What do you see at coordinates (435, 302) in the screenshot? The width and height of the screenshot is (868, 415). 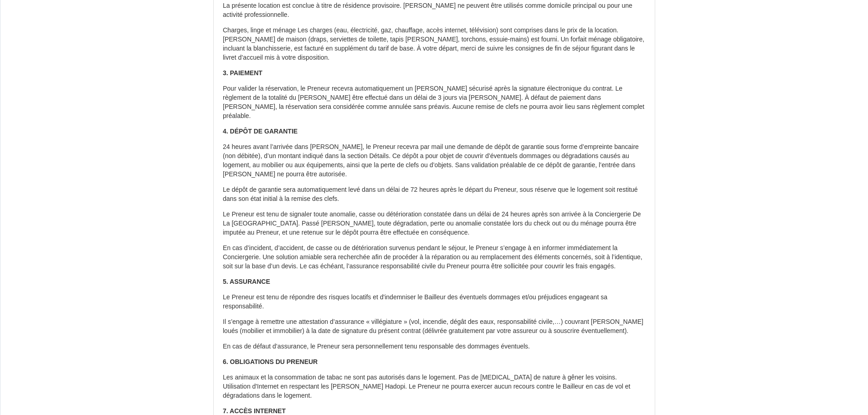 I see `p: Le Preneur est tenu de répondre des risques locatifs et d'indemniser le Bailleur des éventuels do...` at bounding box center [435, 302].